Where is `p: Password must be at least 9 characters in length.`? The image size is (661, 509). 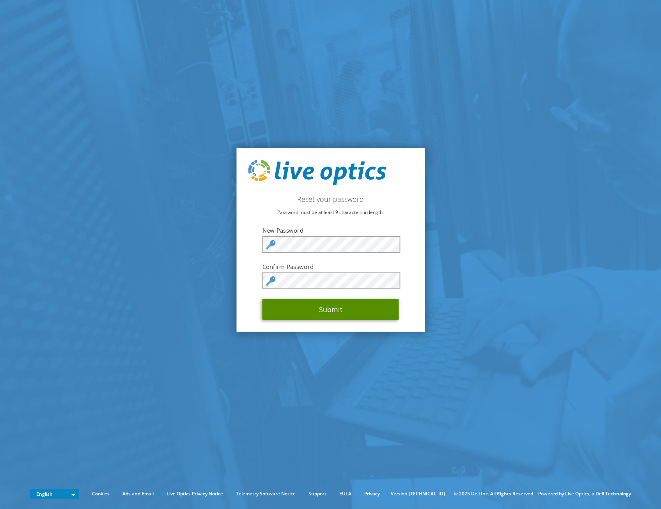
p: Password must be at least 9 characters in length. is located at coordinates (330, 212).